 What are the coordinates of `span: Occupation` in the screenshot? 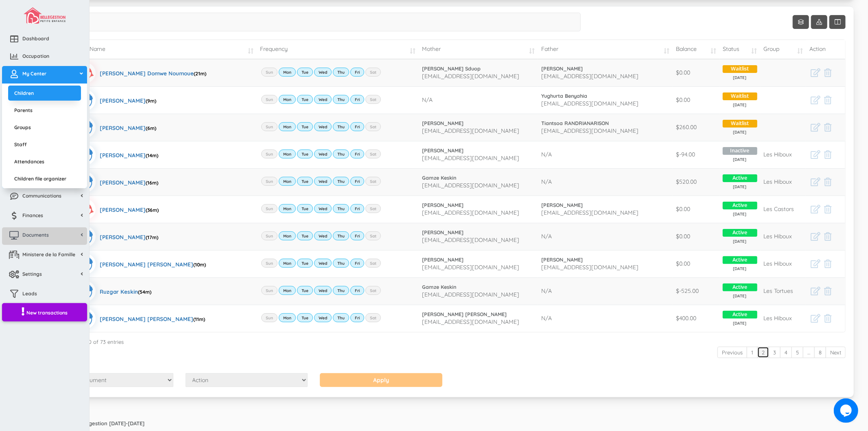 It's located at (36, 56).